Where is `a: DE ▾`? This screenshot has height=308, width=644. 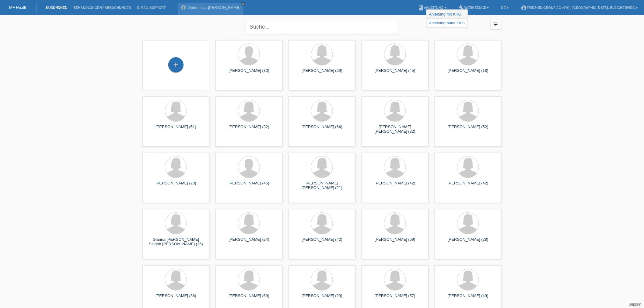
a: DE ▾ is located at coordinates (504, 8).